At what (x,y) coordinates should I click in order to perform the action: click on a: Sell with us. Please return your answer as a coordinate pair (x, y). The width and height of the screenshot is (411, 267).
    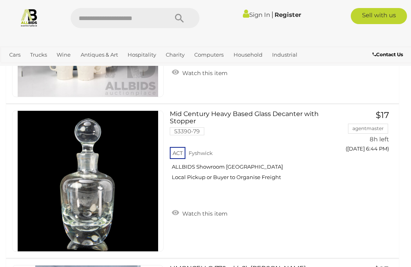
    Looking at the image, I should click on (379, 16).